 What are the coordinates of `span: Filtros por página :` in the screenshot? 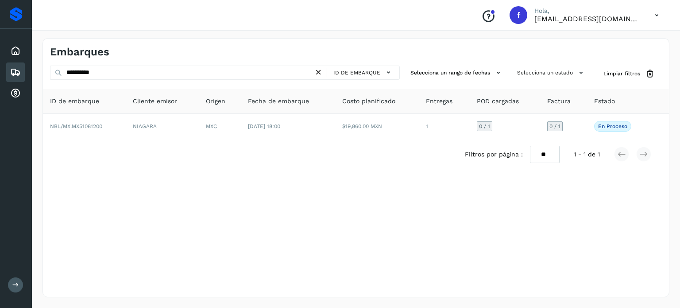 It's located at (494, 154).